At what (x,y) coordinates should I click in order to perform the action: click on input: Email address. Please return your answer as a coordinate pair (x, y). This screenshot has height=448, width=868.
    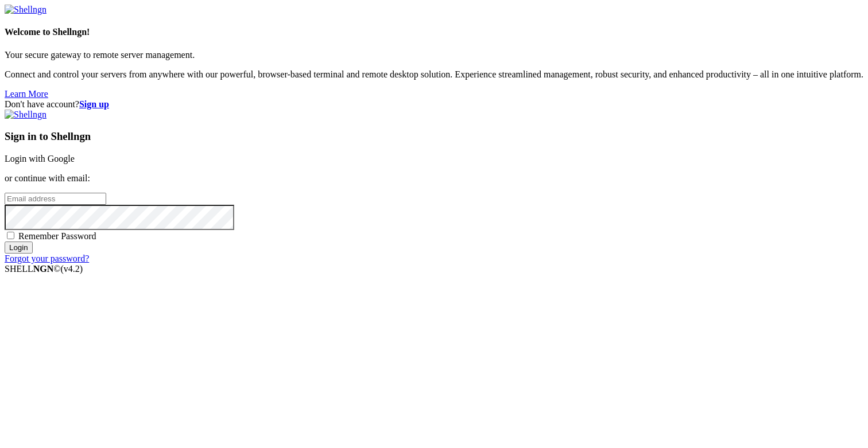
    Looking at the image, I should click on (55, 198).